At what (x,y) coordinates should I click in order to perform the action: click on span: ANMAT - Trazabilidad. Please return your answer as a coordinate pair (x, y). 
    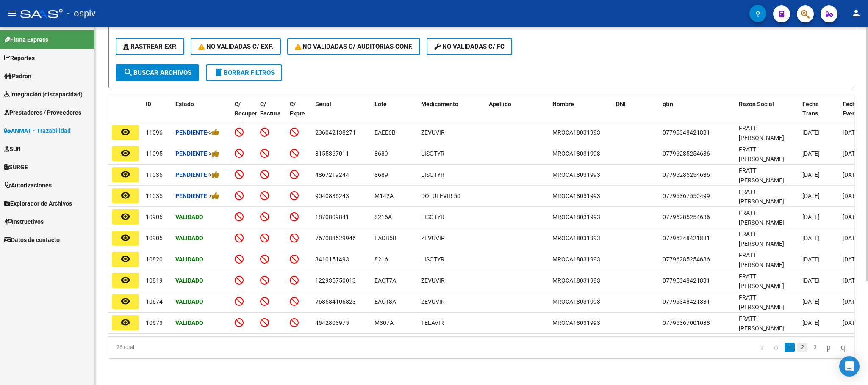
    Looking at the image, I should click on (37, 131).